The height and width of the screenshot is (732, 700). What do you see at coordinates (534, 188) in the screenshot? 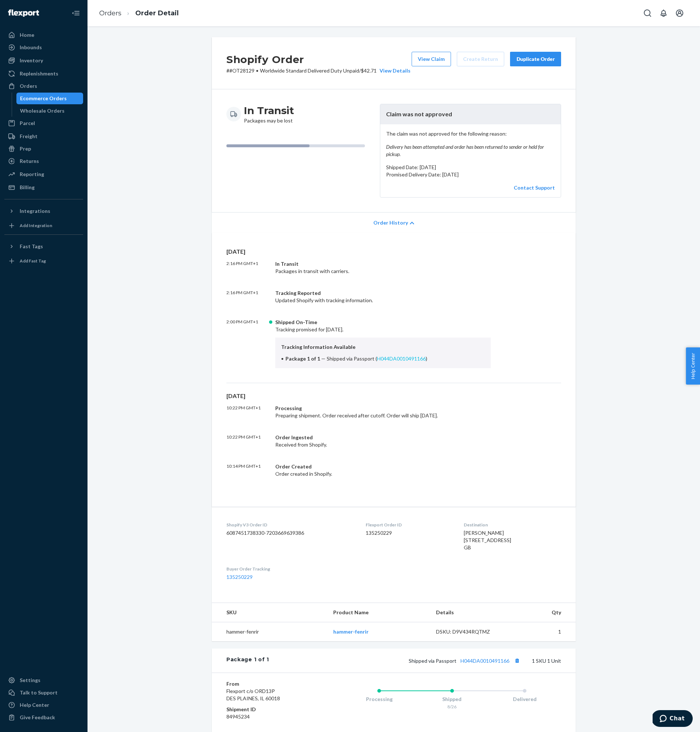
I see `a: Contact Support` at bounding box center [534, 188].